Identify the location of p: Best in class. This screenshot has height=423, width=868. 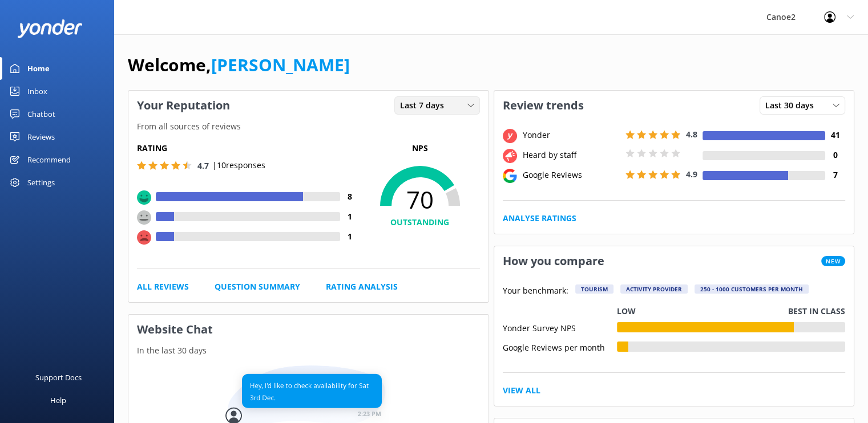
(817, 312).